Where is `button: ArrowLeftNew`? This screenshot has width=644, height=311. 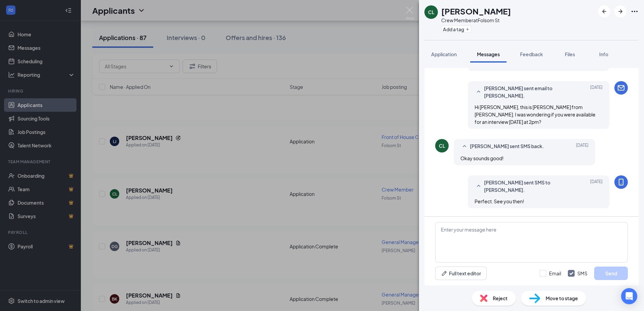 button: ArrowLeftNew is located at coordinates (604, 11).